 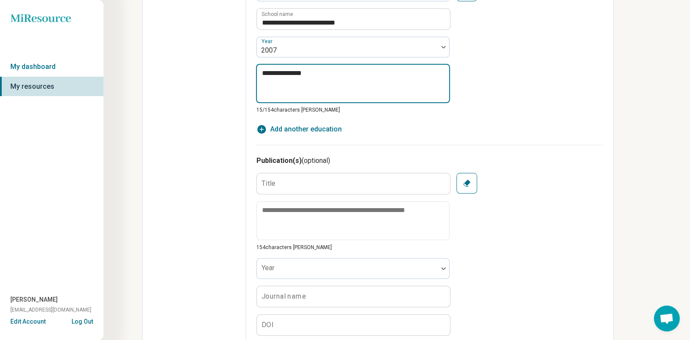 I want to click on button: Log Out, so click(x=82, y=321).